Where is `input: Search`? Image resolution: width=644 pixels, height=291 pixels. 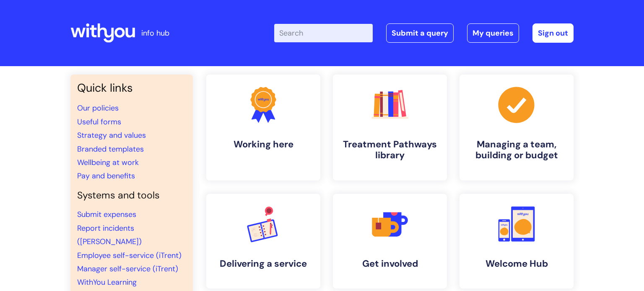
input: Search is located at coordinates (323, 33).